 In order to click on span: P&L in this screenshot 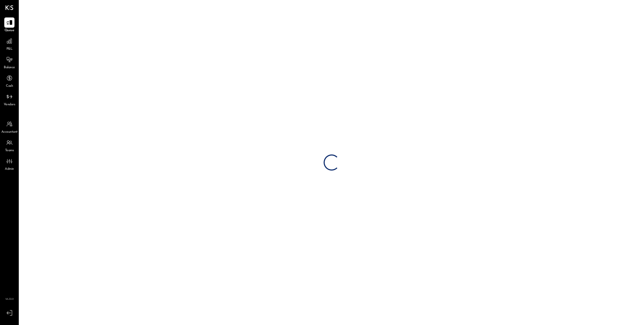, I will do `click(9, 49)`.